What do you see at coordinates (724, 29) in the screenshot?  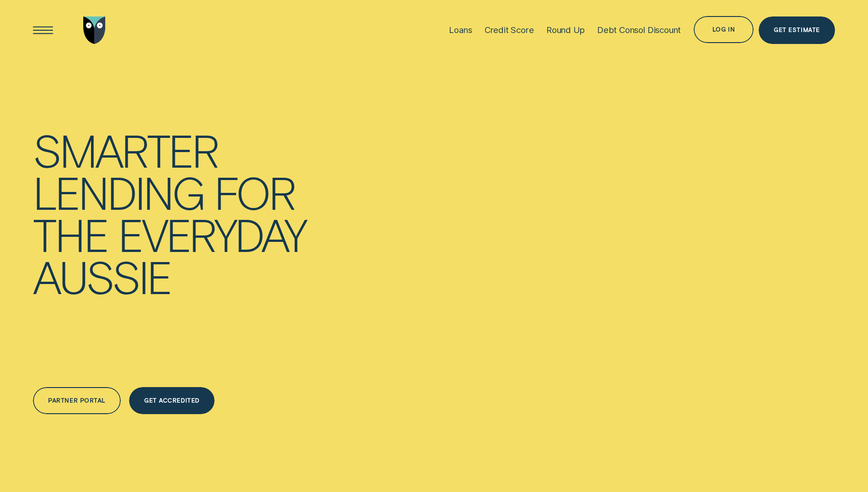 I see `button: Log in` at bounding box center [724, 29].